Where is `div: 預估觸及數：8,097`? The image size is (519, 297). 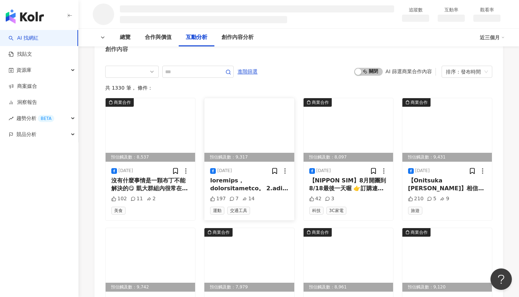
div: 預估觸及數：8,097 is located at coordinates (348, 157).